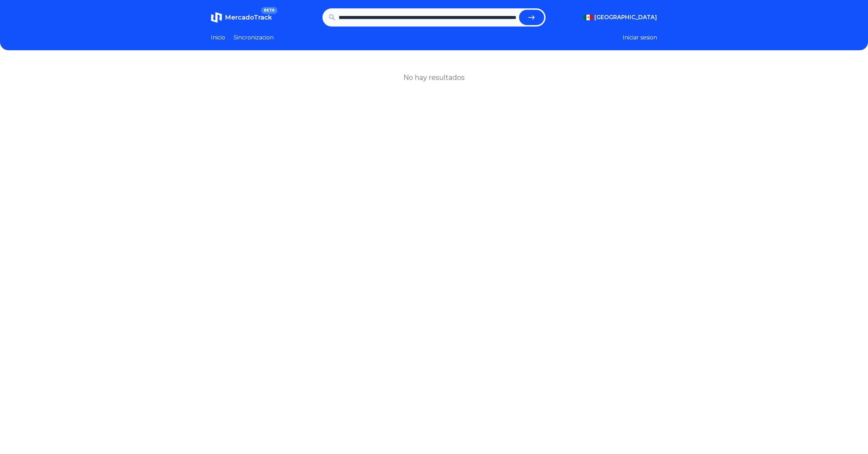 Image resolution: width=868 pixels, height=454 pixels. I want to click on button: Iniciar sesion, so click(639, 37).